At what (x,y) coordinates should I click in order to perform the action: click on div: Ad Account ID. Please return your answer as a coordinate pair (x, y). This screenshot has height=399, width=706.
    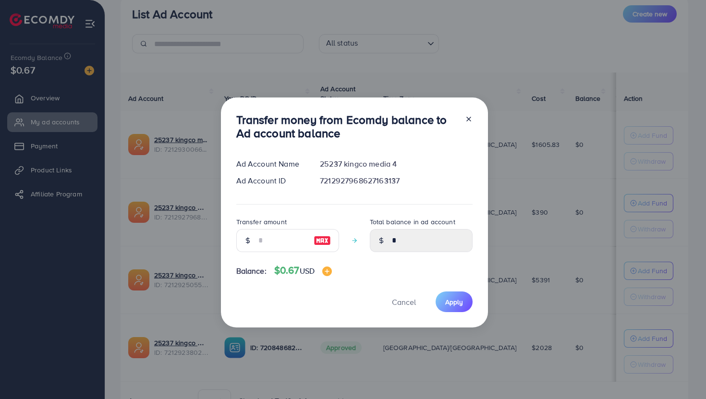
    Looking at the image, I should click on (270, 181).